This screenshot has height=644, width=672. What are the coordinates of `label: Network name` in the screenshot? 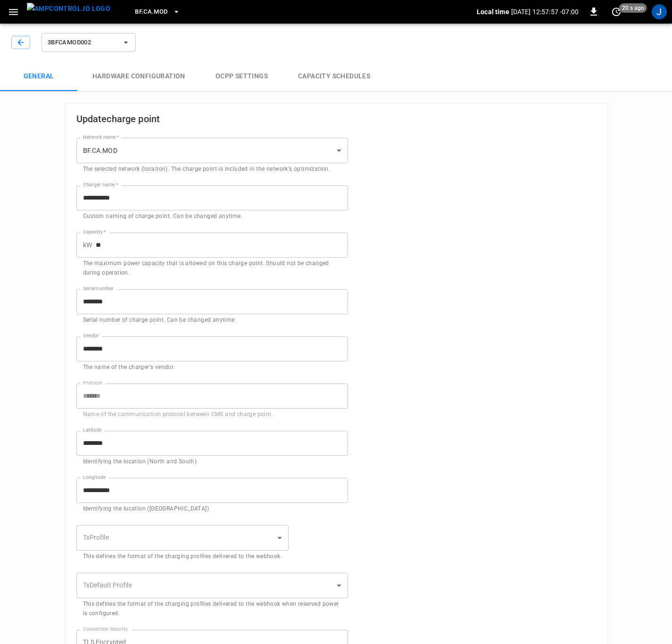 It's located at (101, 137).